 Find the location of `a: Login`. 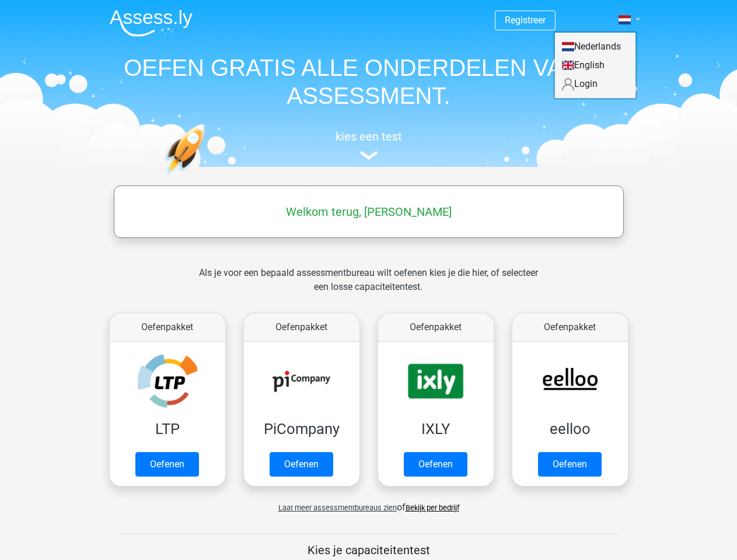

a: Login is located at coordinates (595, 84).